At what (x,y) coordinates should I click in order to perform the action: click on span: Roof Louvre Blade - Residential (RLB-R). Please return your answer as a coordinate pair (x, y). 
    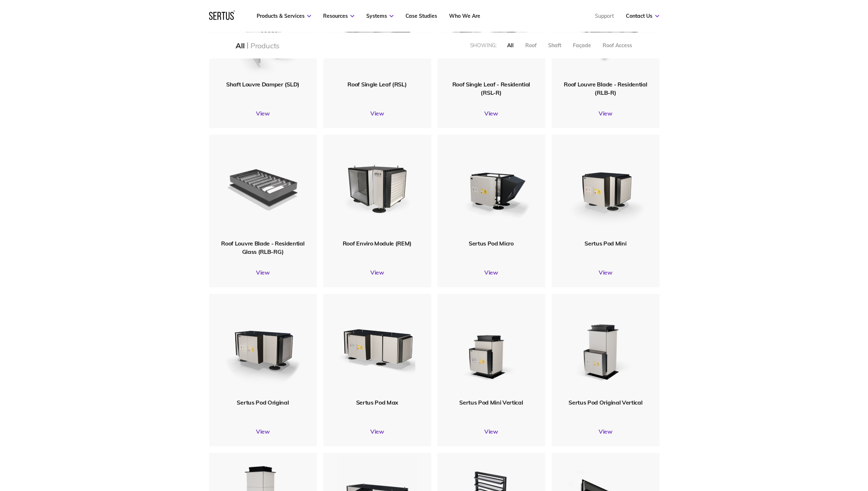
    Looking at the image, I should click on (606, 88).